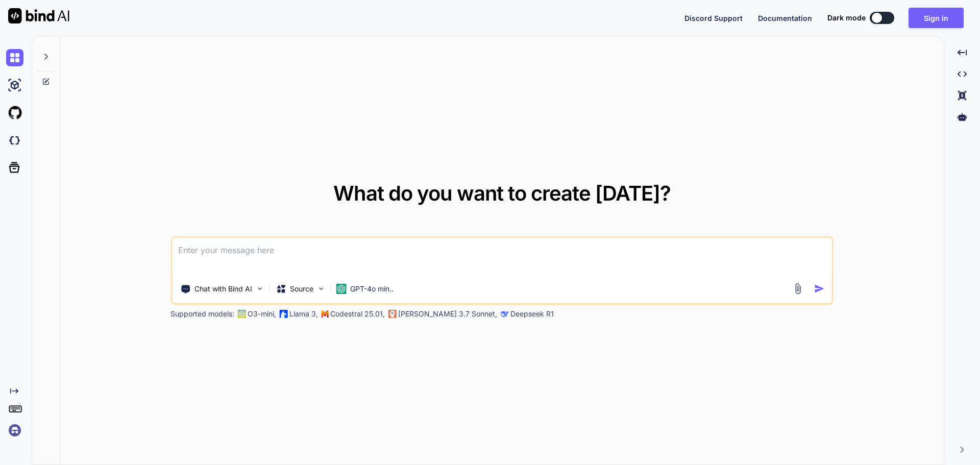 The image size is (980, 465). What do you see at coordinates (321, 288) in the screenshot?
I see `img: Pick Models` at bounding box center [321, 288].